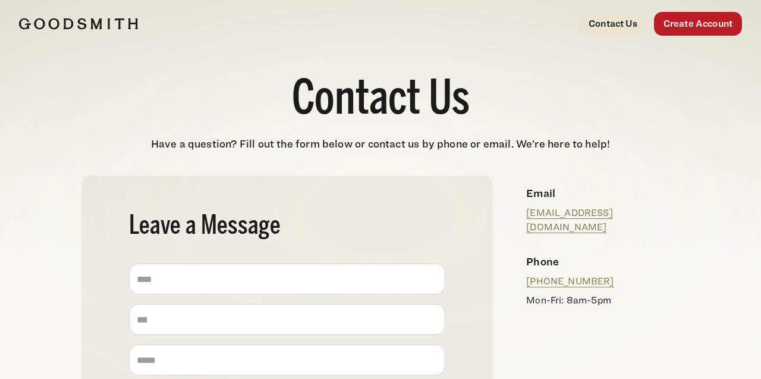  I want to click on a: Contact Us, so click(613, 24).